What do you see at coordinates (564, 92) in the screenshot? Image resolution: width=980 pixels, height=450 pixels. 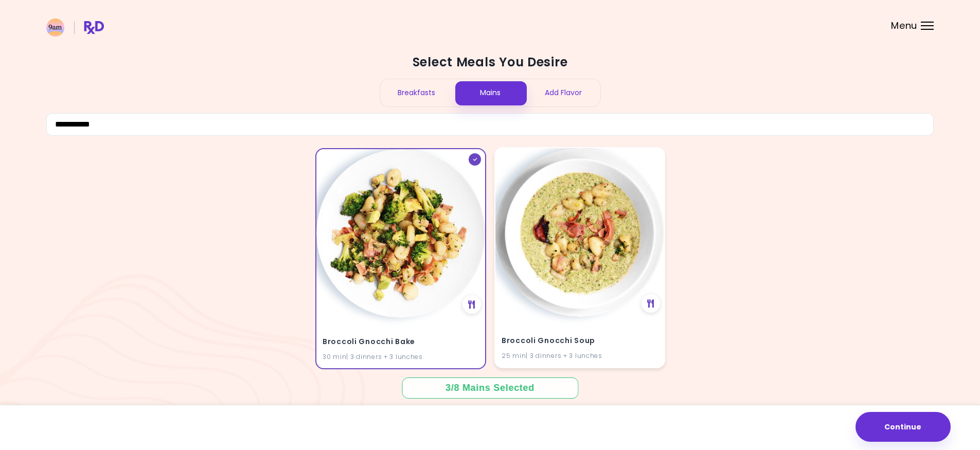 I see `div: Add Flavor` at bounding box center [564, 92].